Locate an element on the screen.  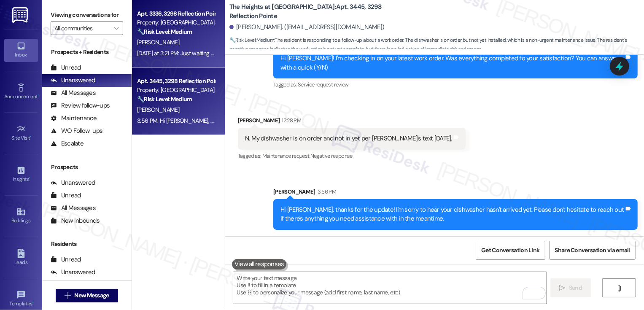
div: Apt. 3336, 3298 Reflection Pointe is located at coordinates (176, 13).